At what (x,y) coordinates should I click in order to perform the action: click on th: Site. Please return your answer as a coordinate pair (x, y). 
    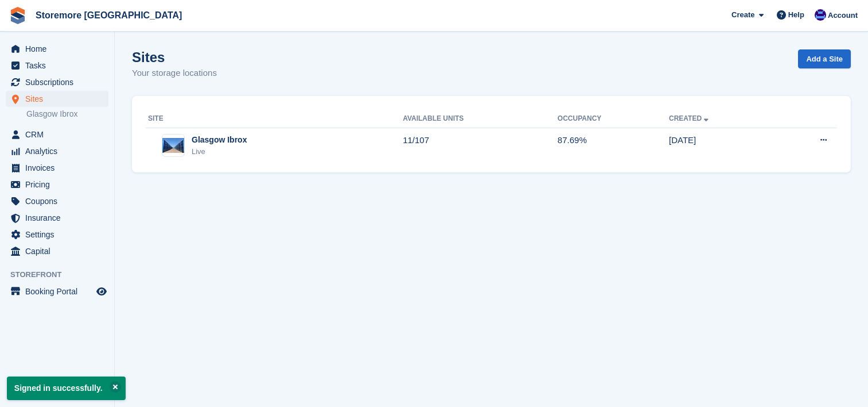
    Looking at the image, I should click on (275, 119).